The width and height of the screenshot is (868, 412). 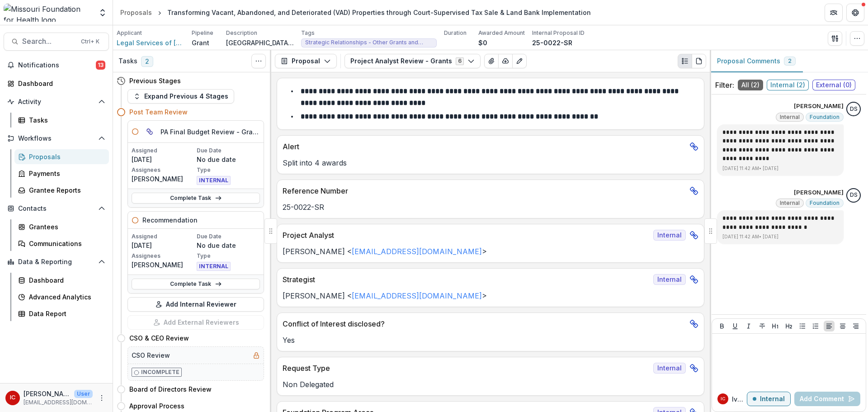 I want to click on div: Tasks, so click(x=65, y=120).